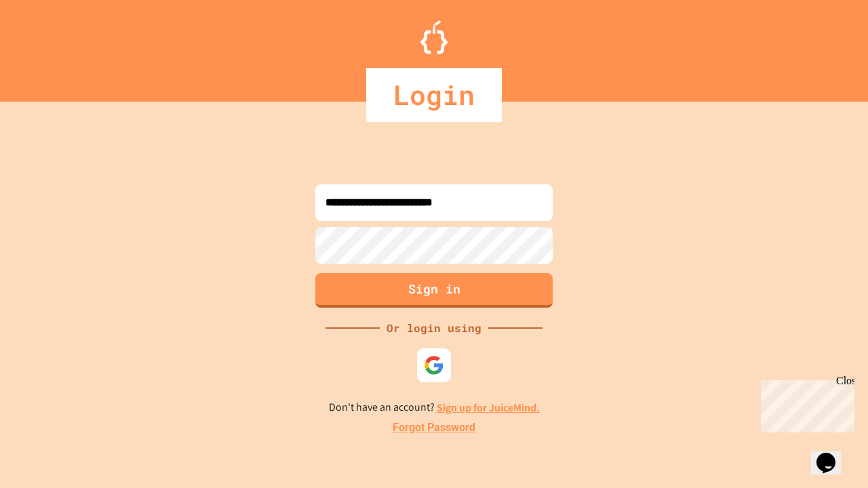 The width and height of the screenshot is (868, 488). I want to click on img: google-icon.svg, so click(434, 365).